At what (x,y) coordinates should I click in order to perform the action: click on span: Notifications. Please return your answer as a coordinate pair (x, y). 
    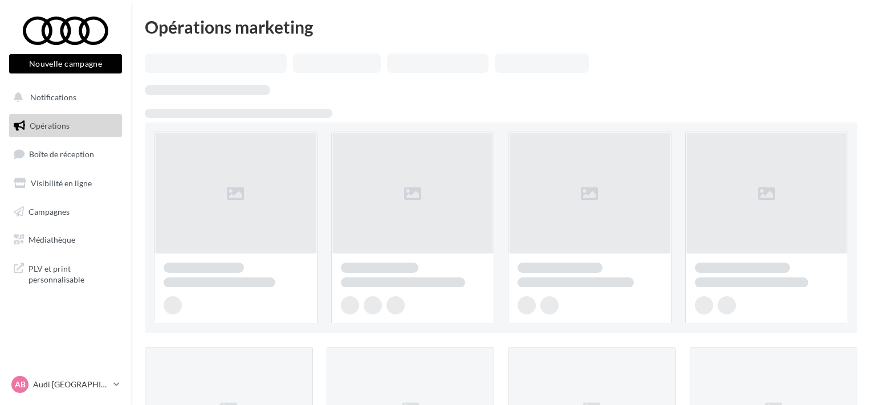
    Looking at the image, I should click on (53, 97).